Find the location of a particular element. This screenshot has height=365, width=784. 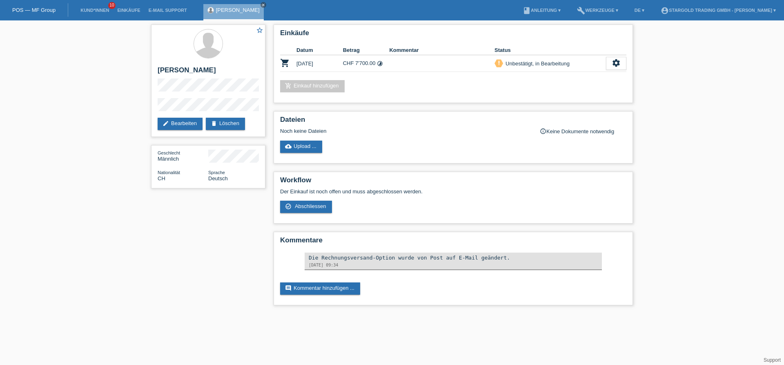

span: Geschlecht is located at coordinates (169, 153).